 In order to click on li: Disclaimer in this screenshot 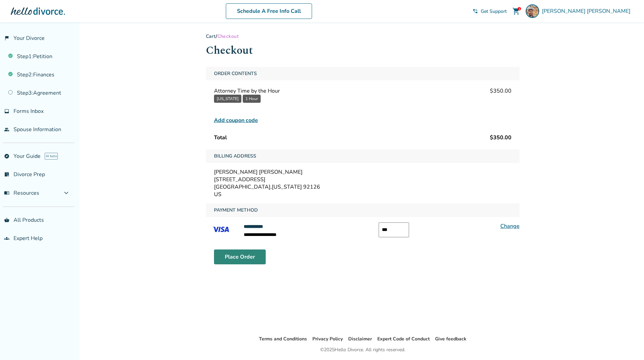, I will do `click(360, 339)`.